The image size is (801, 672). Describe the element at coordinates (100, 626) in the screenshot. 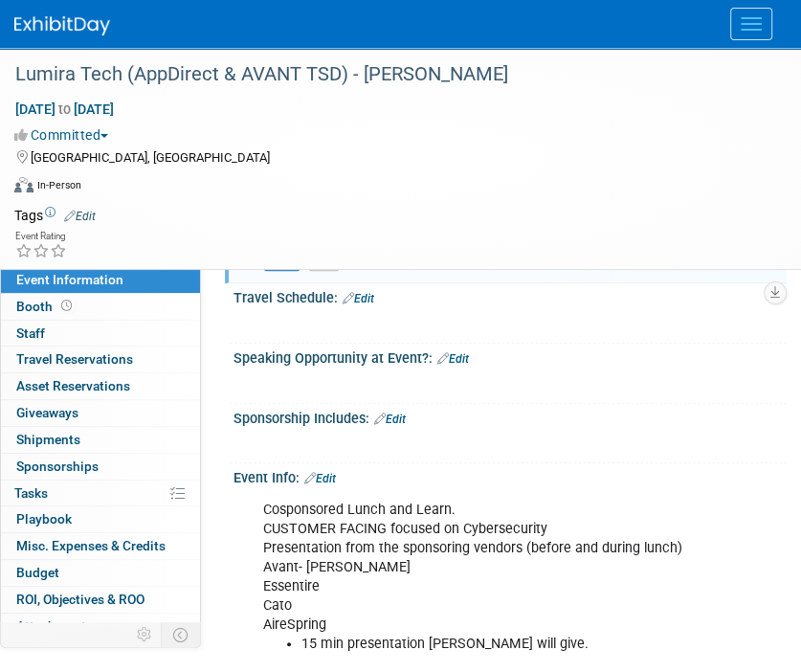

I see `a: Attachments` at that location.